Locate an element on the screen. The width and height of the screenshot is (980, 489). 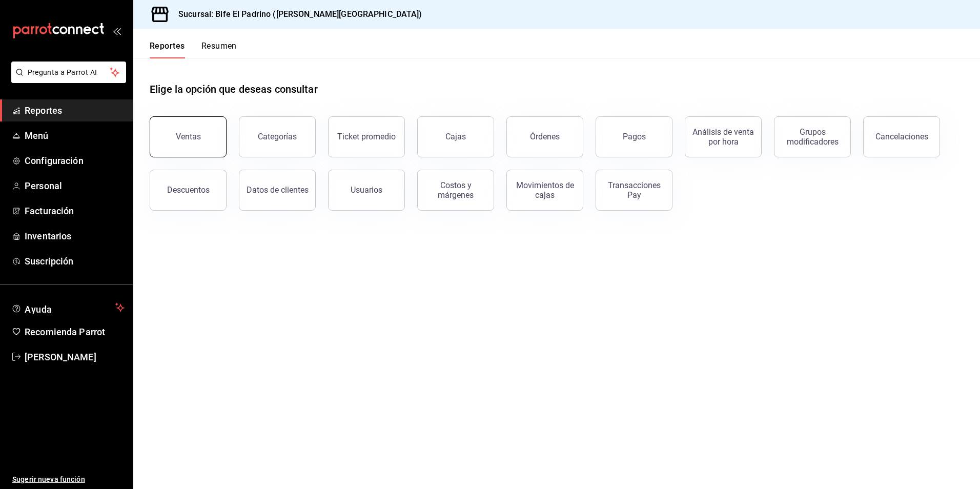
button: Transacciones Pay is located at coordinates (634, 190).